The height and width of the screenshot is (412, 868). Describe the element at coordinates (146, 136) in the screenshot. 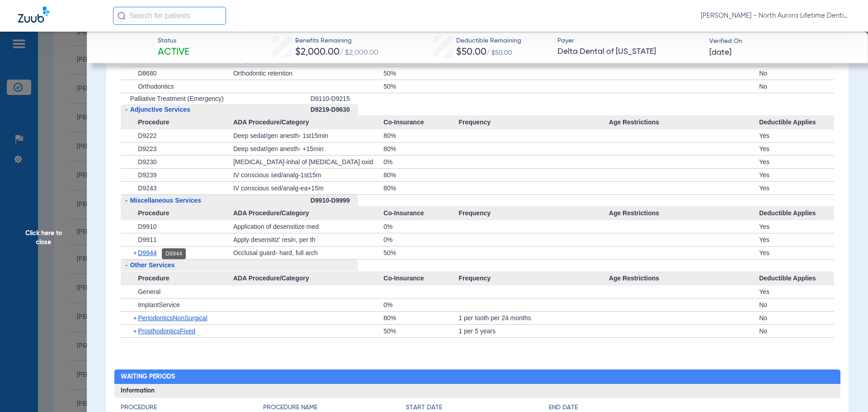

I see `span: D9222` at that location.